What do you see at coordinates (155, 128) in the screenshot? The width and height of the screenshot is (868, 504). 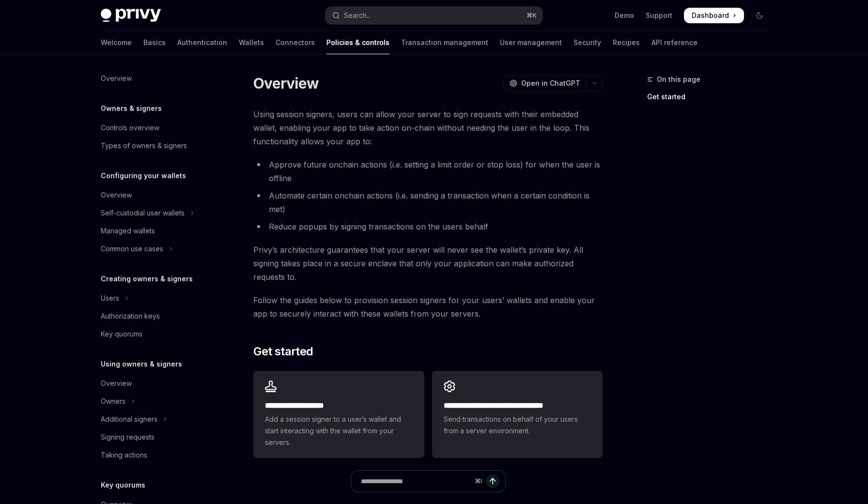 I see `a: Controls overview` at bounding box center [155, 128].